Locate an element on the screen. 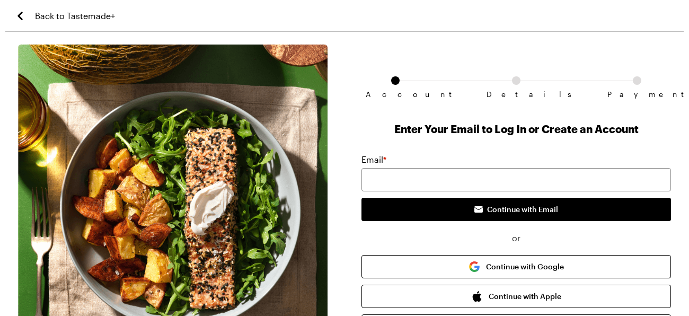  button: Continue with Email is located at coordinates (516, 209).